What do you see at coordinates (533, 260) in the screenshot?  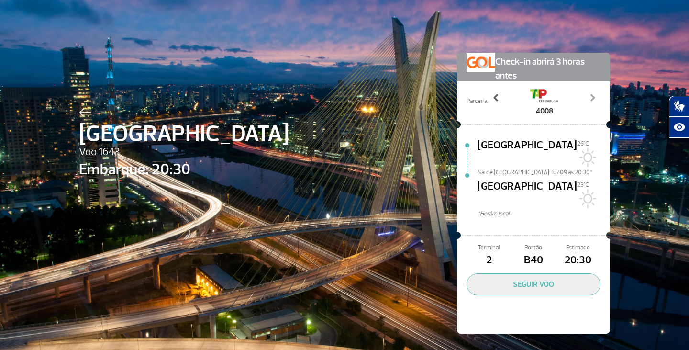 I see `span: B40` at bounding box center [533, 260].